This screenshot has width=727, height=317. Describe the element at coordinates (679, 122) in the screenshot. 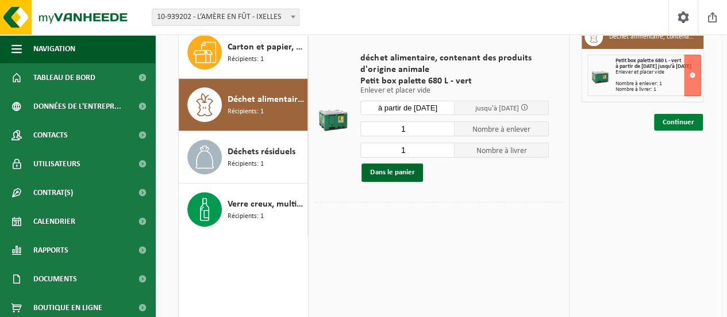

I see `a: Continuer` at that location.